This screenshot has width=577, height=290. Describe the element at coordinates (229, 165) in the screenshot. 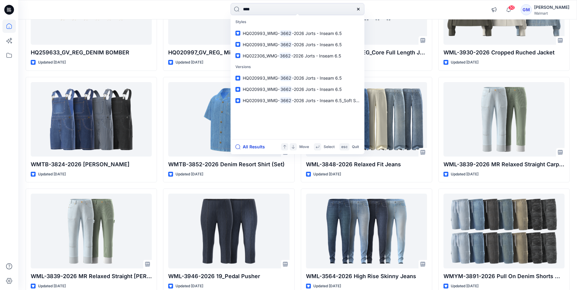

I see `p: WMTB-3852-2026 Denim Resort Shirt (Set)` at that location.